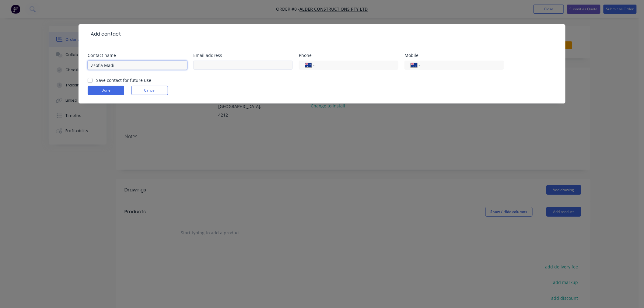 This screenshot has width=644, height=308. I want to click on div: Add contact, so click(104, 34).